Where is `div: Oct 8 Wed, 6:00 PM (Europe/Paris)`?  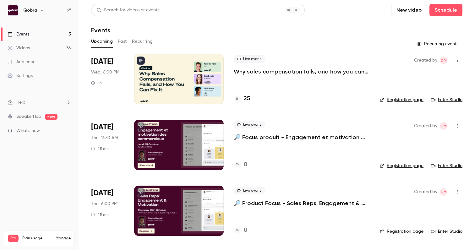 div: Oct 8 Wed, 6:00 PM (Europe/Paris) is located at coordinates (107, 79).